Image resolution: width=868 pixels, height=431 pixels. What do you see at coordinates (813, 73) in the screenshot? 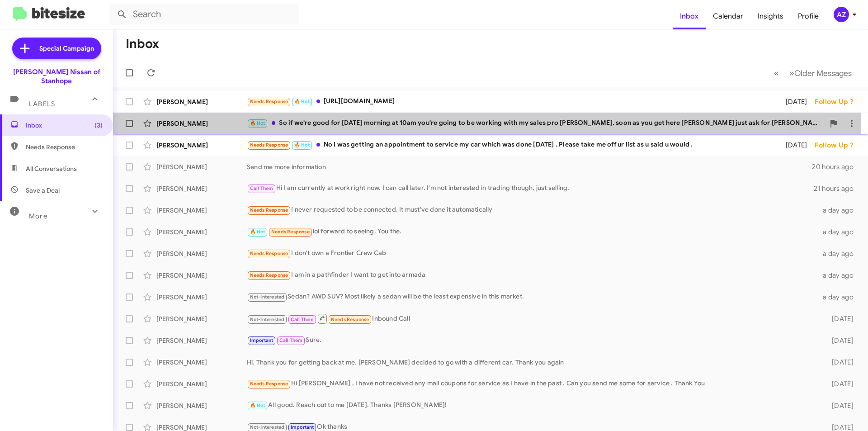
I see `nav: Page navigation example` at bounding box center [813, 73].